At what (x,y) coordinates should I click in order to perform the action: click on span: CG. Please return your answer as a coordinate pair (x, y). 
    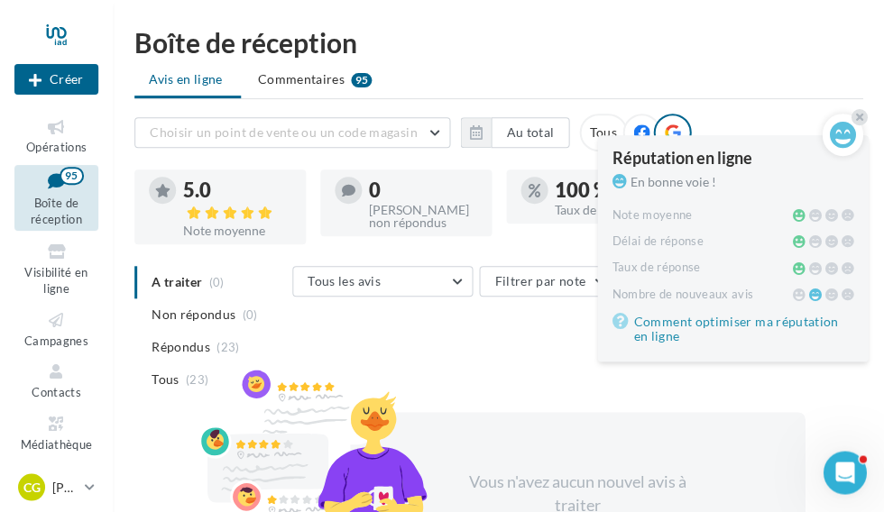
    Looking at the image, I should click on (32, 487).